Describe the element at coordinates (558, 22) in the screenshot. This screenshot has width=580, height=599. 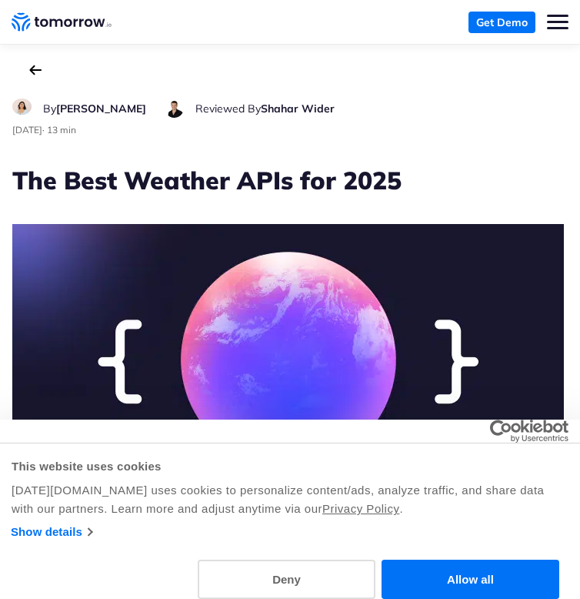
I see `button: Toggle mobile menu` at that location.